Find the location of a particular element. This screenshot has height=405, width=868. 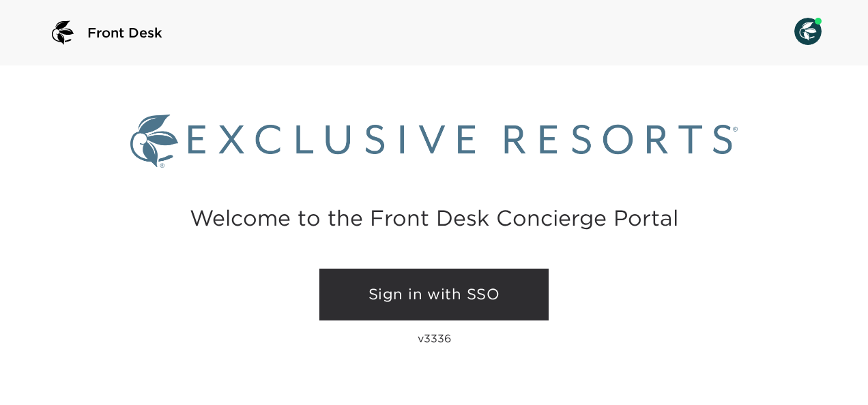

img: User is located at coordinates (808, 31).